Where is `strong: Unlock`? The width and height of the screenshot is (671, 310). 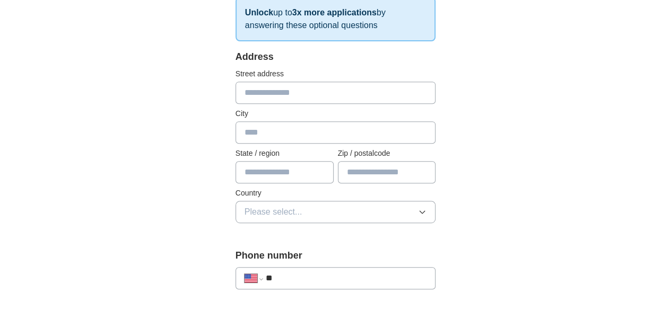
strong: Unlock is located at coordinates (259, 12).